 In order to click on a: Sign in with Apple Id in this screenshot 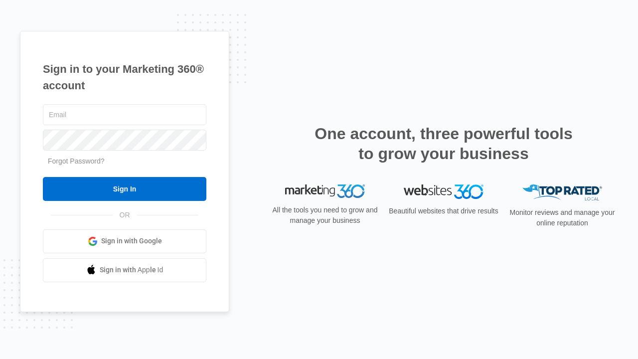, I will do `click(125, 270)`.